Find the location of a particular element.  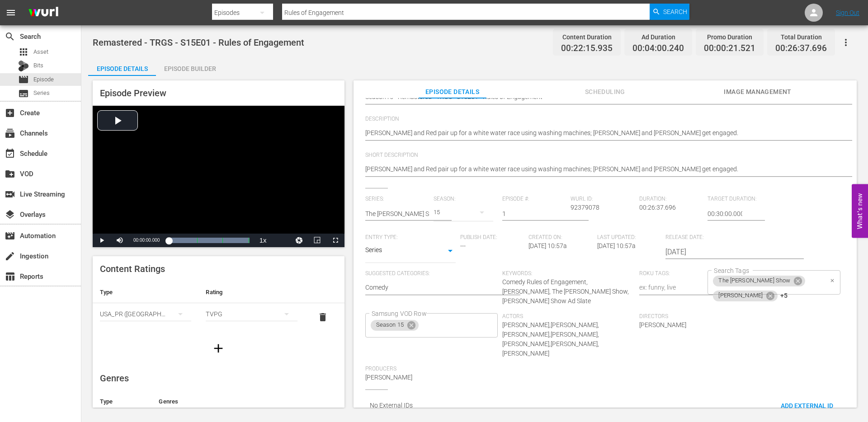

div: 15 is located at coordinates (463, 212).